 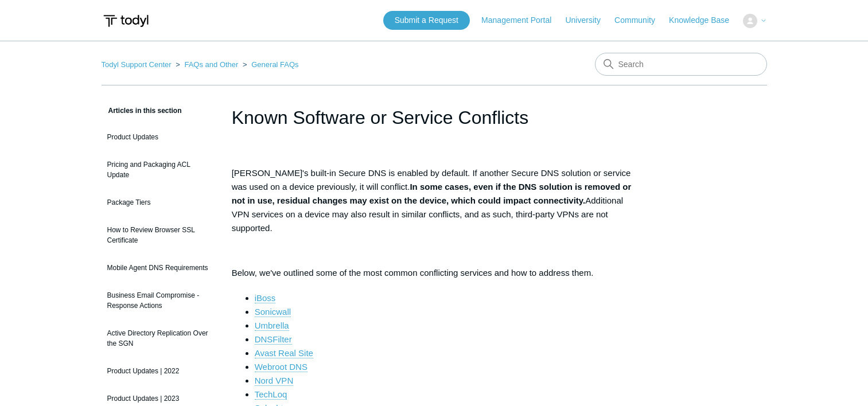 I want to click on a: University, so click(x=588, y=20).